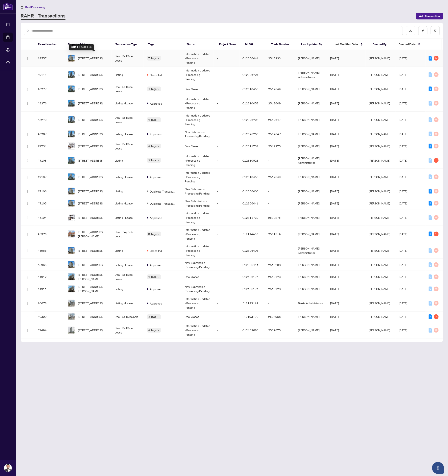  What do you see at coordinates (436, 58) in the screenshot?
I see `div: 5` at bounding box center [436, 58].